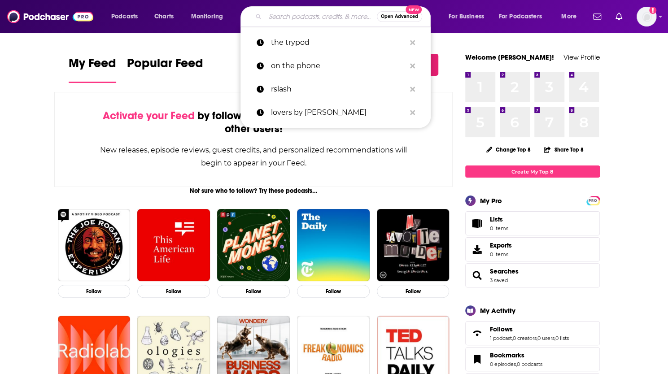 The image size is (668, 374). I want to click on a: Charts, so click(164, 17).